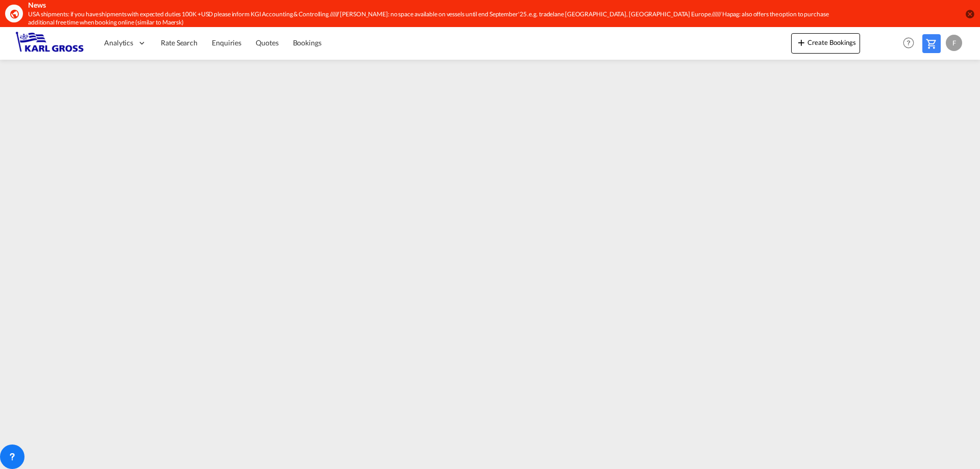 This screenshot has width=980, height=469. What do you see at coordinates (970, 14) in the screenshot?
I see `button: icon-close-circle` at bounding box center [970, 14].